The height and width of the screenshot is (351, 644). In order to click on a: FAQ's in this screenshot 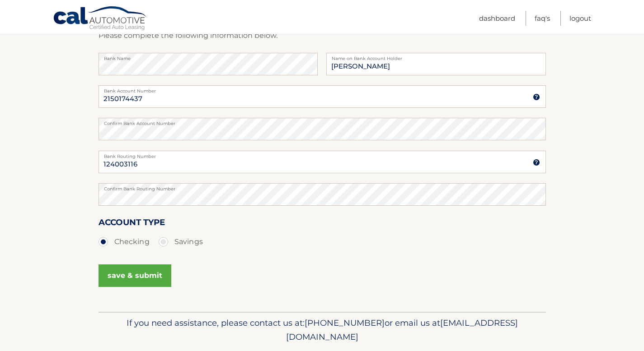, I will do `click(542, 18)`.